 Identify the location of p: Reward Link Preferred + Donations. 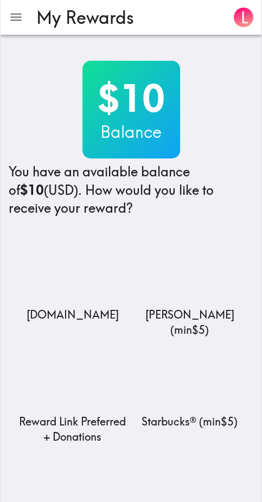
(73, 430).